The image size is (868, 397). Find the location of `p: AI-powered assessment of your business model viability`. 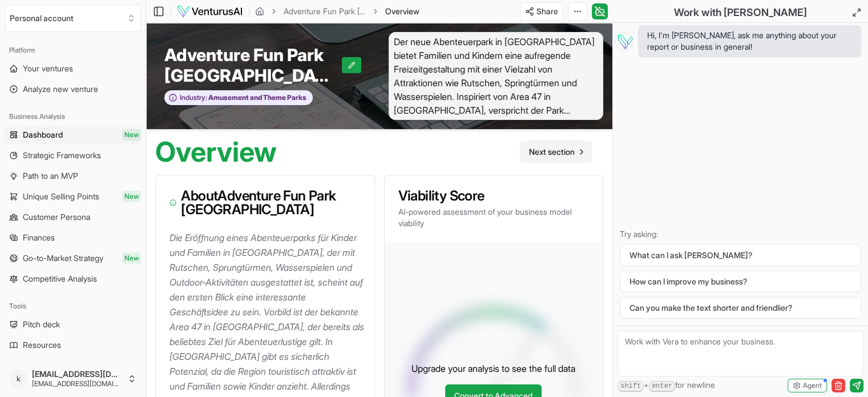

p: AI-powered assessment of your business model viability is located at coordinates (493, 217).